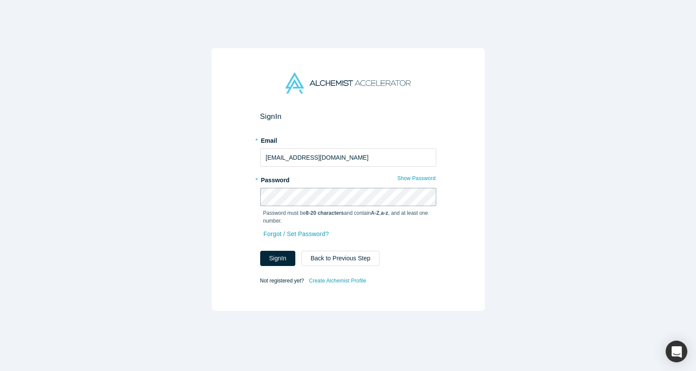  I want to click on a: Create Alchemist Profile, so click(337, 280).